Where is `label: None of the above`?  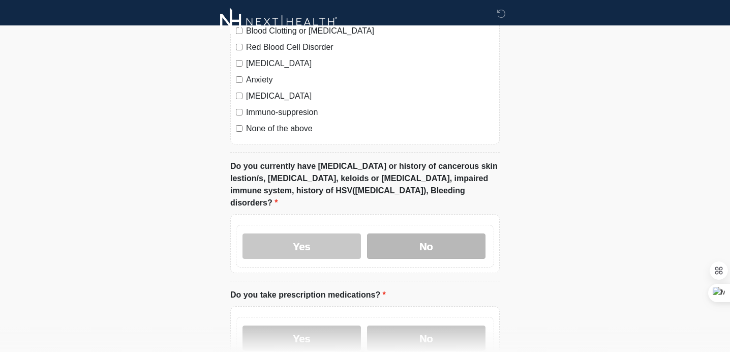
label: None of the above is located at coordinates (370, 129).